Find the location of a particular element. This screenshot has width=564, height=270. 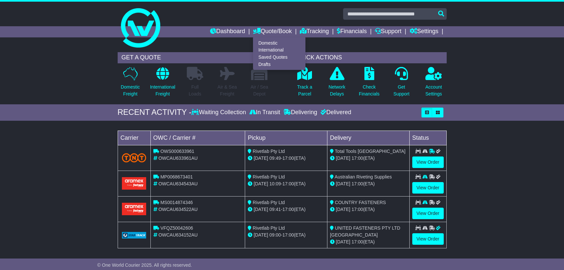

a: Quote/Book is located at coordinates (272, 32).